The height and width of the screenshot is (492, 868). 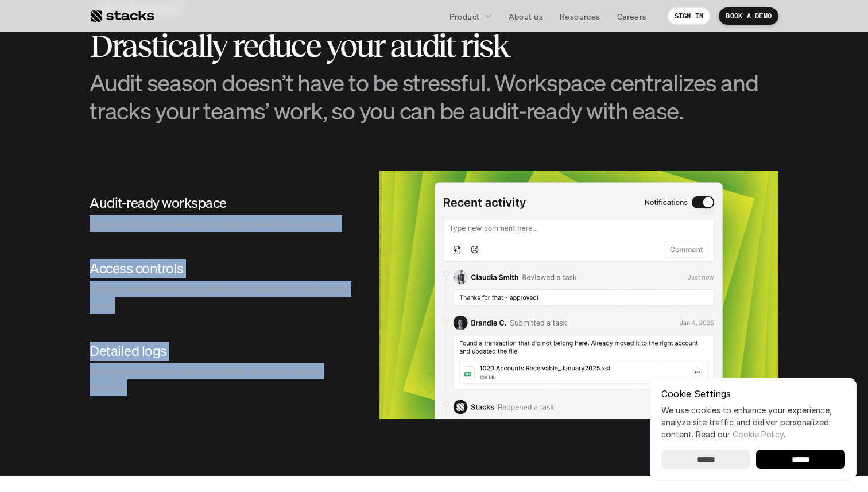 What do you see at coordinates (753, 421) in the screenshot?
I see `p: We use cookies to enhance your experience, analyze site traffic and deliver personalized content.` at bounding box center [753, 421].